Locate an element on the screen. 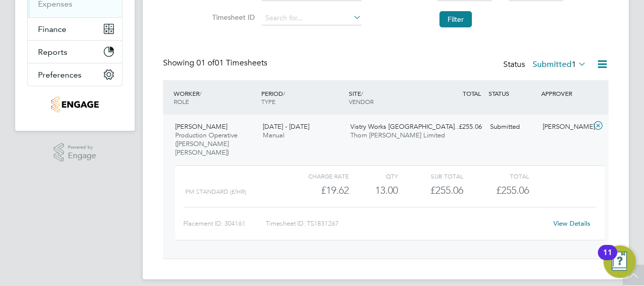  div: SITE is located at coordinates (390, 97).